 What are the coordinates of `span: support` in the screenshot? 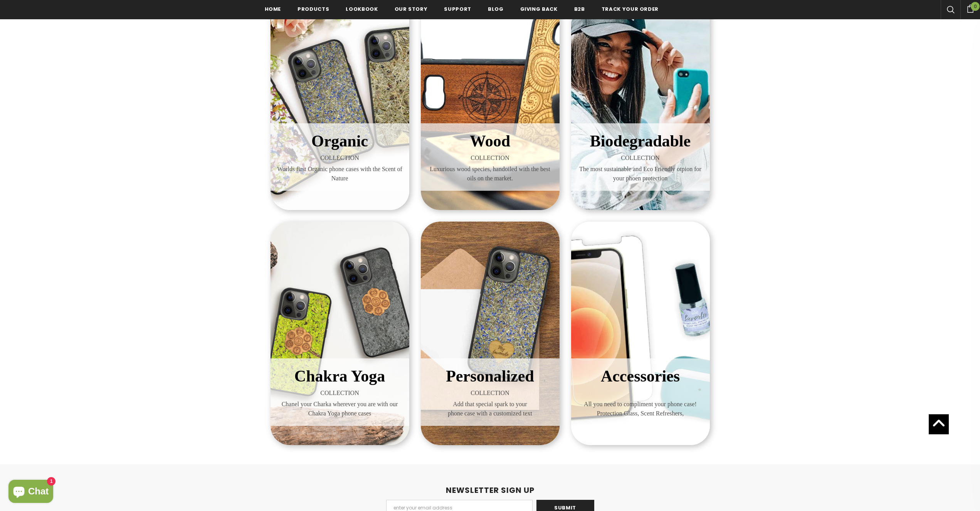 It's located at (457, 9).